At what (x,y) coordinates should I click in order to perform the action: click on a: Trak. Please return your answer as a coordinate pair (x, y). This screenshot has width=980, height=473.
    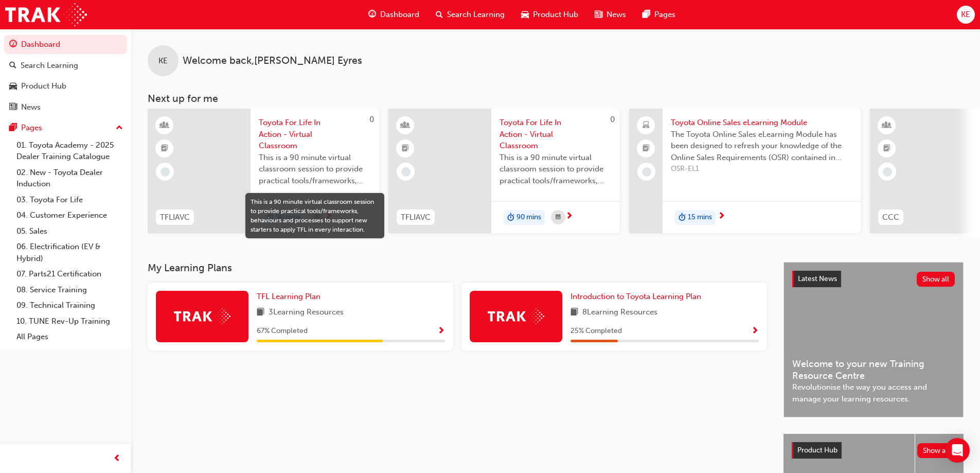
    Looking at the image, I should click on (46, 15).